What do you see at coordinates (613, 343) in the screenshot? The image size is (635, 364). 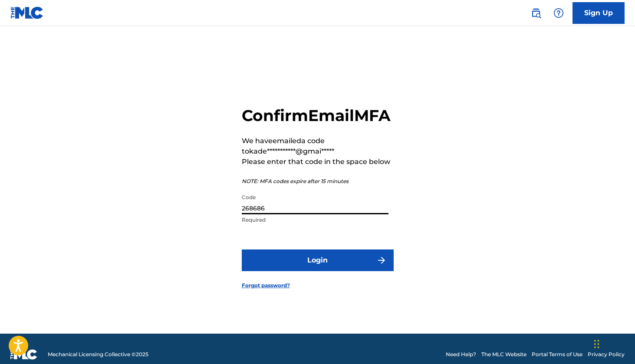 I see `div: Chat Widget` at bounding box center [613, 343].